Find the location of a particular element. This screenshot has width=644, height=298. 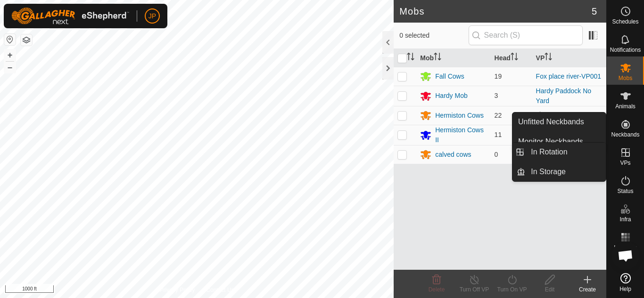

a: Privacy Policy is located at coordinates (178, 290).